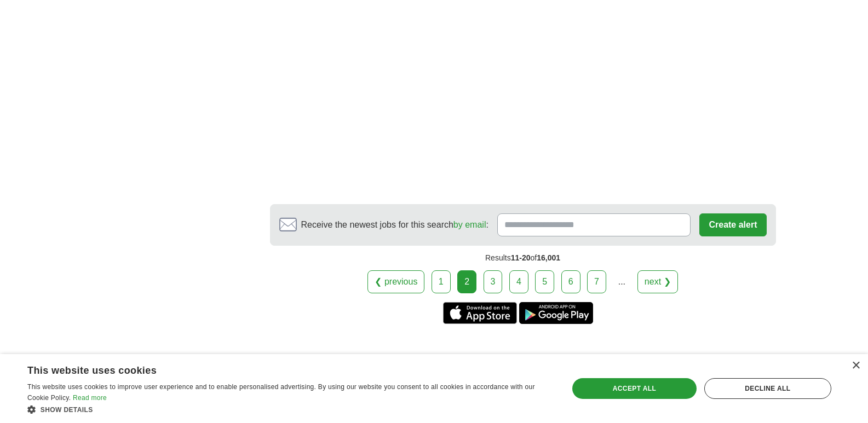 The height and width of the screenshot is (423, 868). Describe the element at coordinates (290, 410) in the screenshot. I see `div: Show details` at that location.